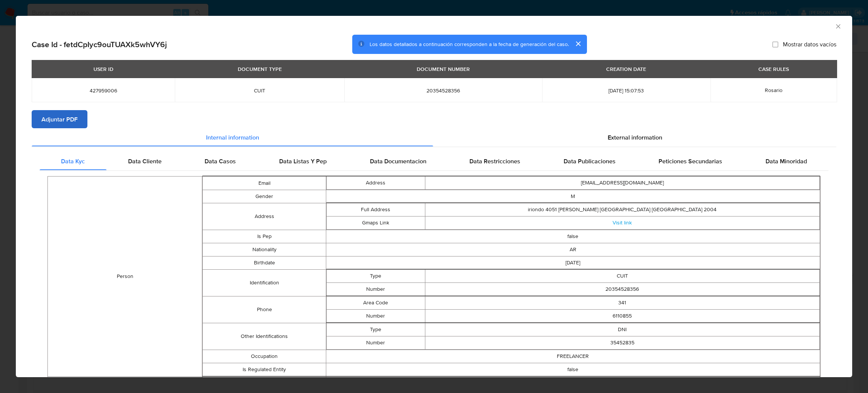 The width and height of the screenshot is (868, 393). What do you see at coordinates (773, 90) in the screenshot?
I see `span: Rosario` at bounding box center [773, 90].